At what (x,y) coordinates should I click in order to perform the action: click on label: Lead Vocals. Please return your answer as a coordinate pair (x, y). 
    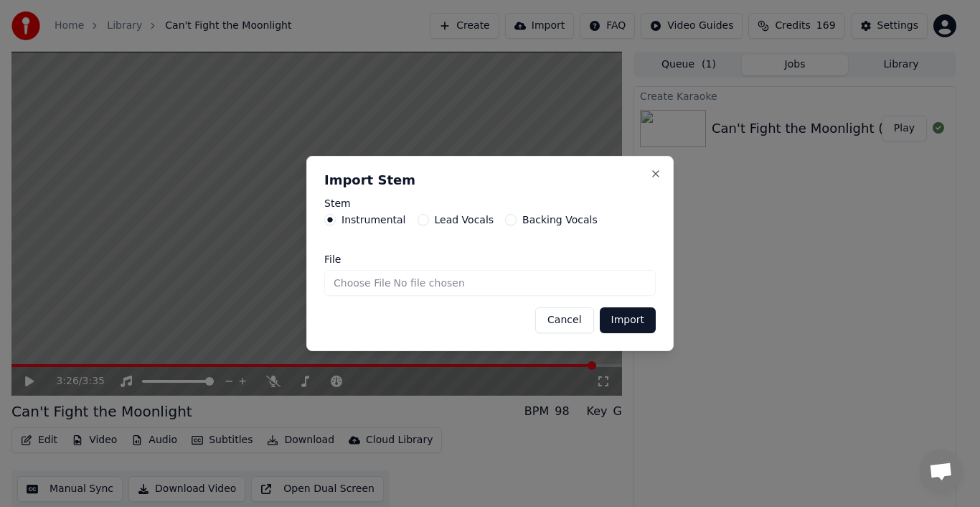
    Looking at the image, I should click on (464, 219).